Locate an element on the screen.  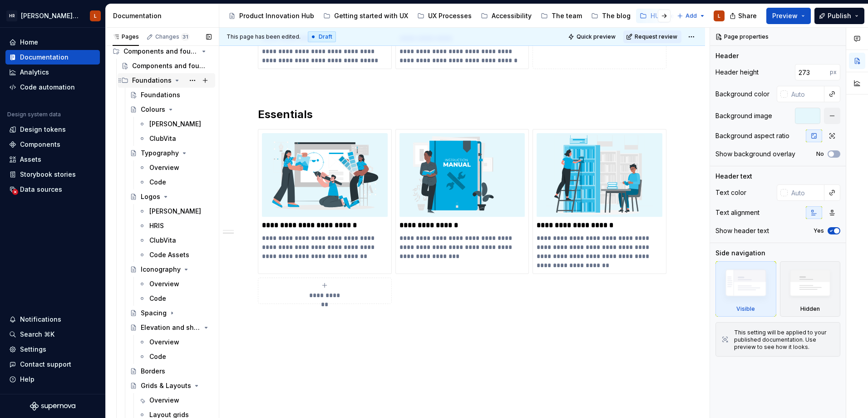
div: Logos is located at coordinates (150, 197).